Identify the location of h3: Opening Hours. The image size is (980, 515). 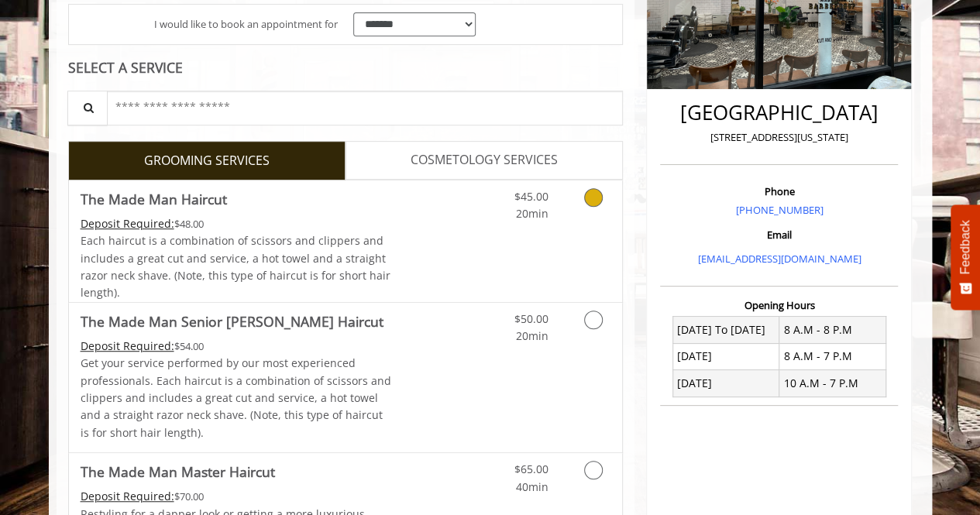
(779, 305).